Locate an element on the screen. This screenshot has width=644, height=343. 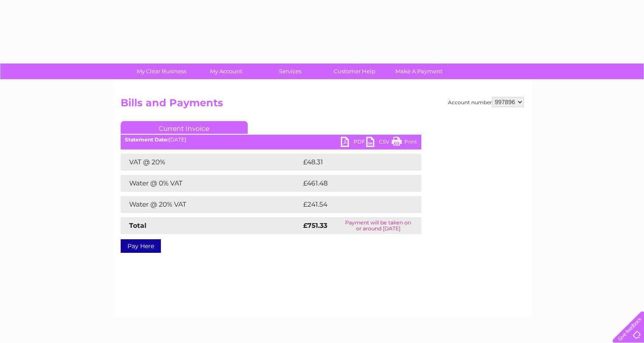
a: Make A Payment is located at coordinates (419, 71).